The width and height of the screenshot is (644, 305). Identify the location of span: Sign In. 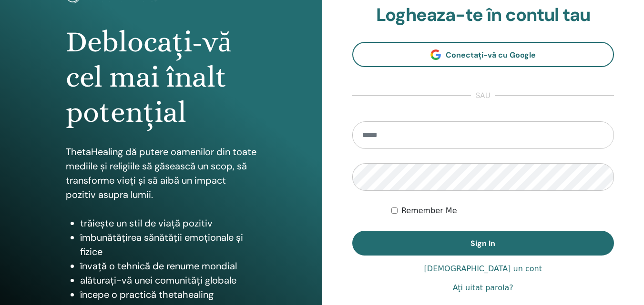
(483, 244).